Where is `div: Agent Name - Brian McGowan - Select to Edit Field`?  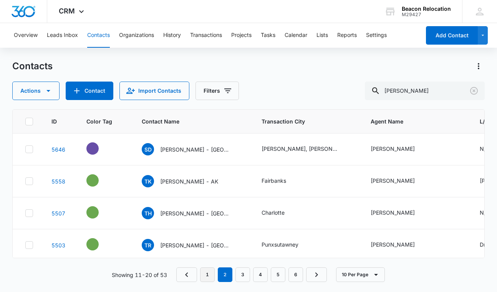 div: Agent Name - Brian McGowan - Select to Edit Field is located at coordinates (400, 213).